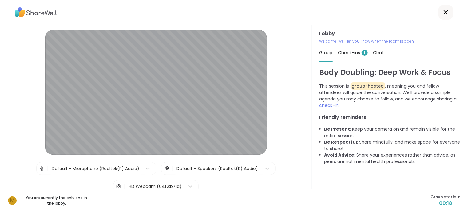 The width and height of the screenshot is (468, 212). I want to click on div: HD Webcam (04f2:b71a), so click(155, 186).